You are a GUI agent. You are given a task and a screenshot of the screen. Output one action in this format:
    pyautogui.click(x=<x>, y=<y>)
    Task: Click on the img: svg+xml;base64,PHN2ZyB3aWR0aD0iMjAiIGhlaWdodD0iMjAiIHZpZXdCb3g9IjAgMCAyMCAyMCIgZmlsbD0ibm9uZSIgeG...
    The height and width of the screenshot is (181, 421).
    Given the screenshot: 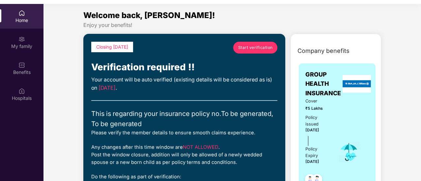 What is the action you would take?
    pyautogui.click(x=22, y=39)
    